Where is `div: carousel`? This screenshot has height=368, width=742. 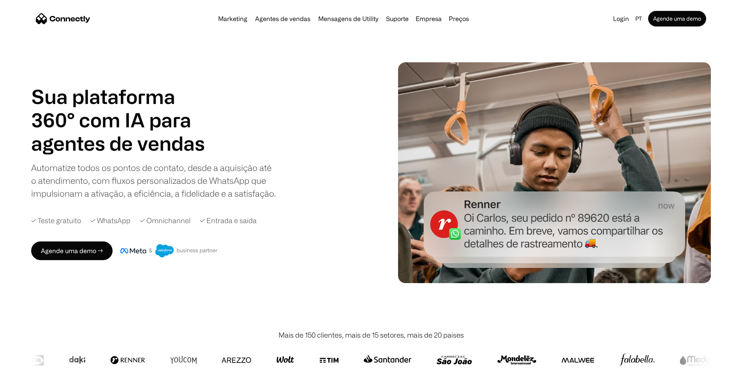 div: carousel is located at coordinates (121, 143).